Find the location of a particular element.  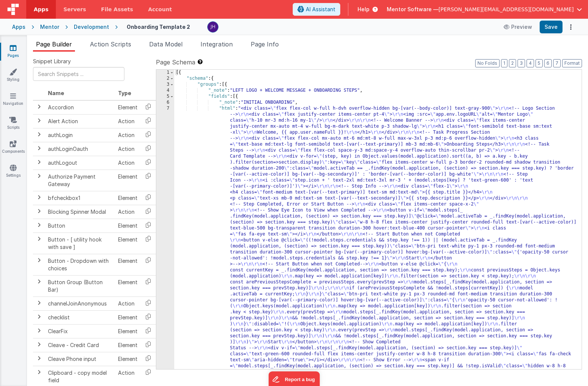

div: 6 is located at coordinates (165, 103).